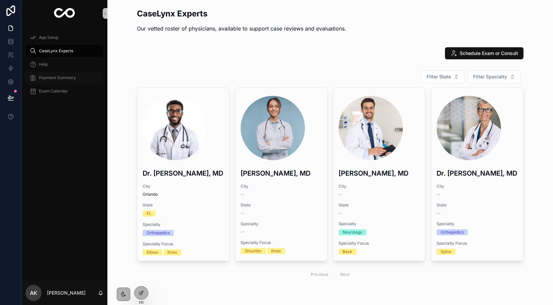  What do you see at coordinates (64, 78) in the screenshot?
I see `a: Payment Summary` at bounding box center [64, 78].